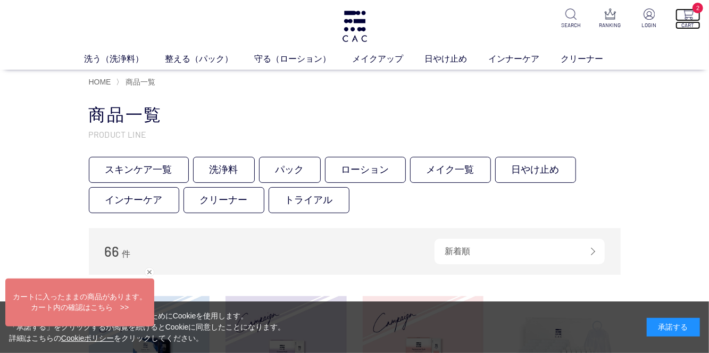 The height and width of the screenshot is (353, 709). Describe the element at coordinates (290, 170) in the screenshot. I see `a: パック` at that location.